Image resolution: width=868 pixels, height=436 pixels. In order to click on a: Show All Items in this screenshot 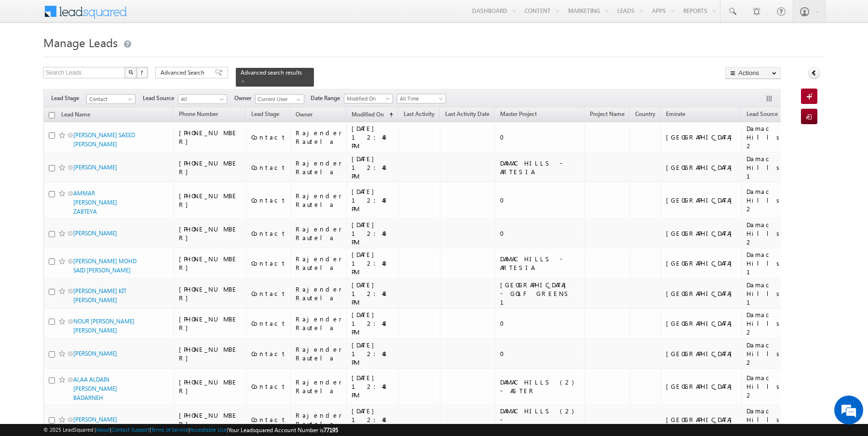, I will do `click(297, 99)`.